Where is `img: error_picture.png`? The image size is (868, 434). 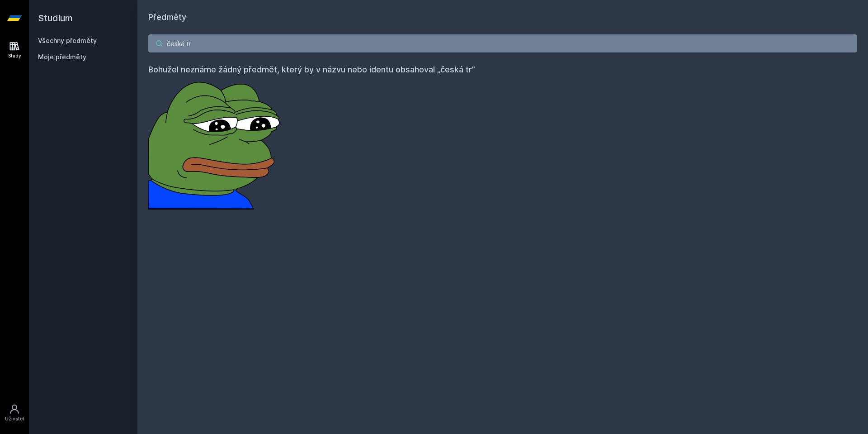 img: error_picture.png is located at coordinates (216, 142).